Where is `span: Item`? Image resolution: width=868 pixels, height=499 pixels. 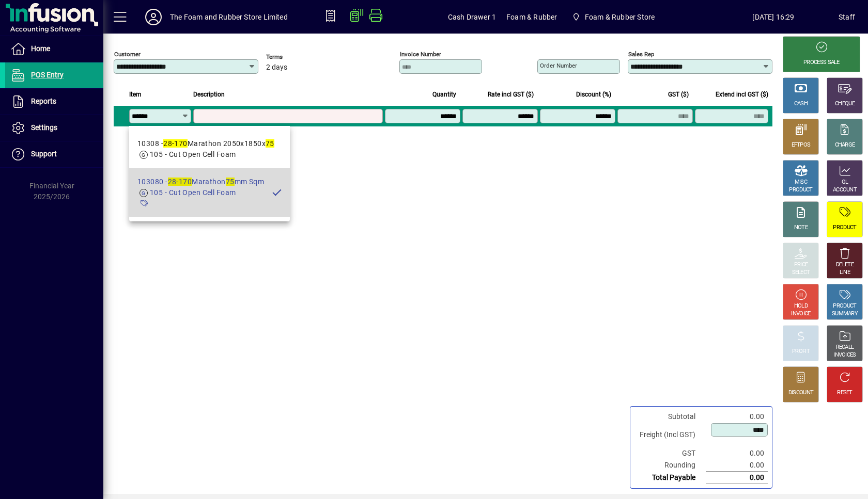 span: Item is located at coordinates (135, 95).